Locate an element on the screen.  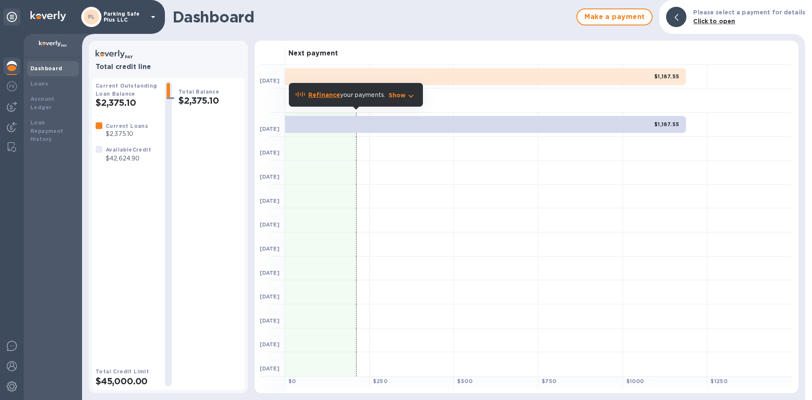
b: Available Credit is located at coordinates (128, 149).